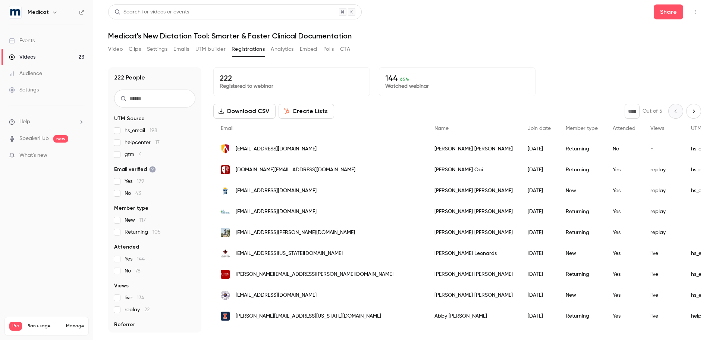  Describe the element at coordinates (248, 49) in the screenshot. I see `button: Registrations` at that location.